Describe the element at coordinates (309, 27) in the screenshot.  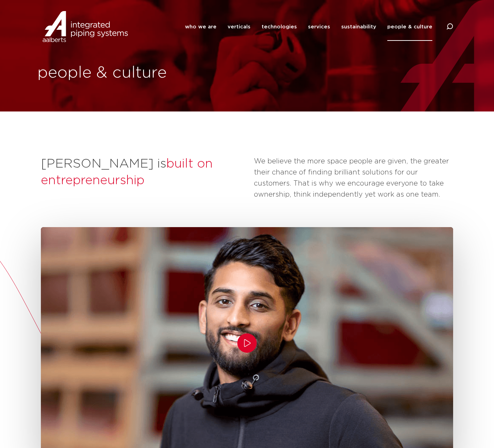
I see `nav: Menu` at that location.